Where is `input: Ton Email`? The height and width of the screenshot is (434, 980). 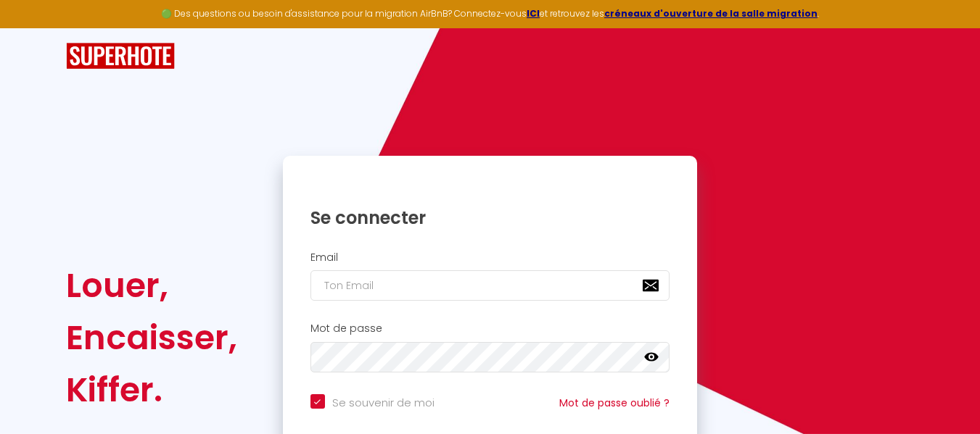 input: Ton Email is located at coordinates (490, 286).